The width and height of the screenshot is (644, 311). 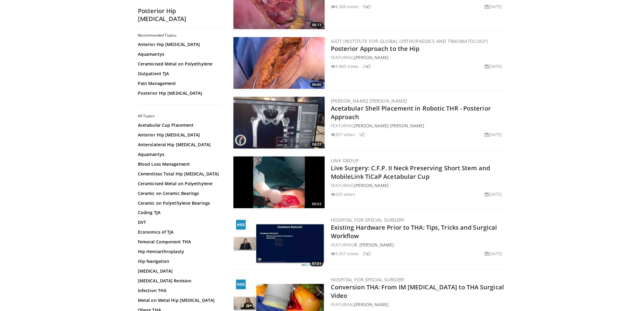 I want to click on li: 1, so click(x=362, y=134).